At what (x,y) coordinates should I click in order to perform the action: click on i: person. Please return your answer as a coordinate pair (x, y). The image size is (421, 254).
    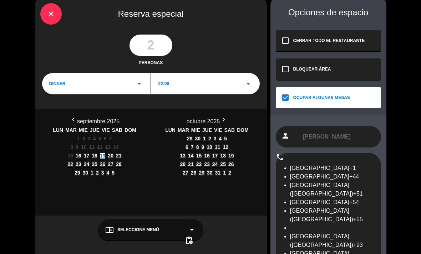
    Looking at the image, I should click on (285, 136).